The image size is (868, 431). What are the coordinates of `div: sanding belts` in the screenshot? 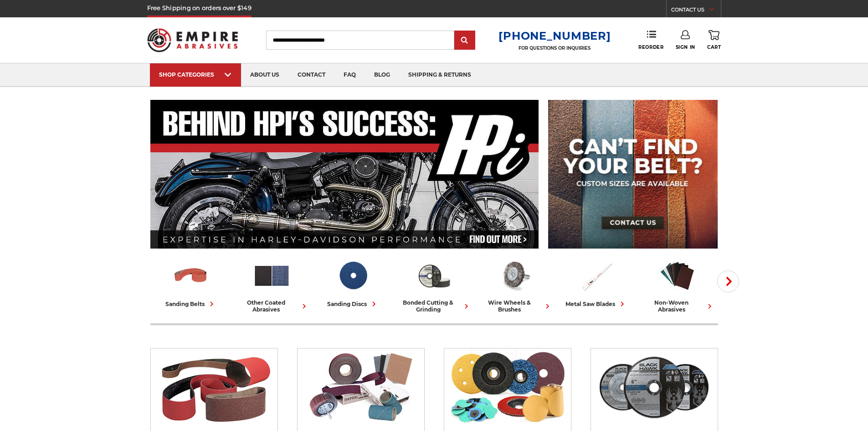 It's located at (191, 304).